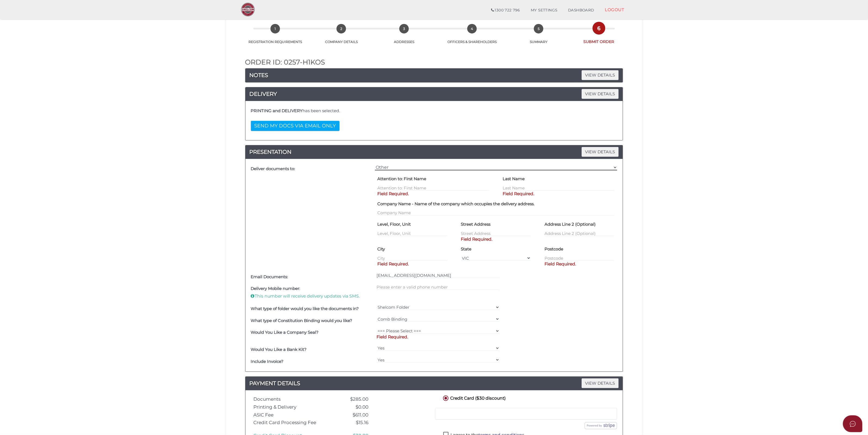 The height and width of the screenshot is (435, 868). Describe the element at coordinates (554, 249) in the screenshot. I see `h4: Postcode` at that location.